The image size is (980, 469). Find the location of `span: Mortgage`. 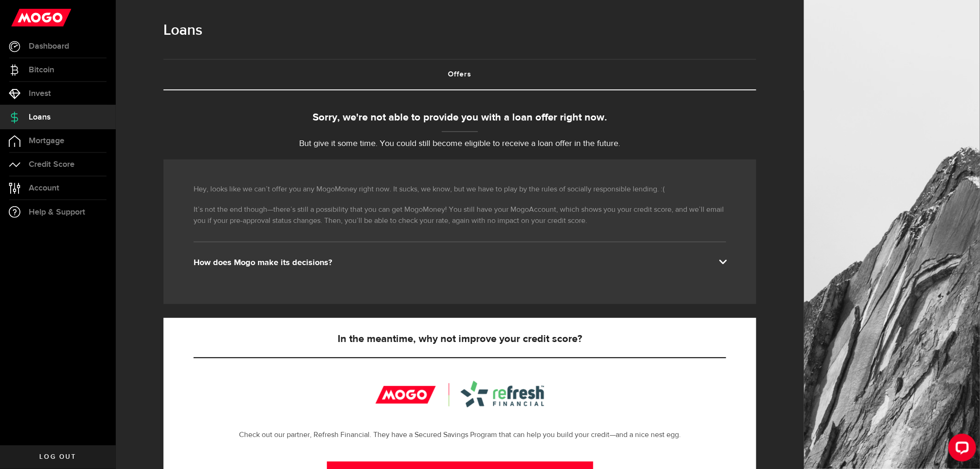

span: Mortgage is located at coordinates (46, 141).